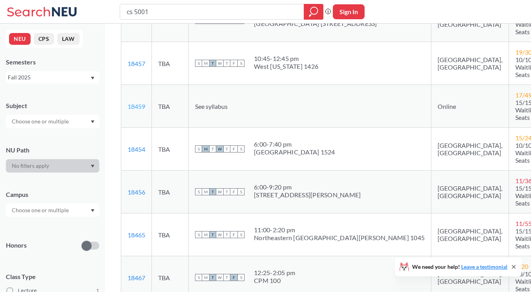 The width and height of the screenshot is (531, 292). I want to click on button: Sign In, so click(349, 12).